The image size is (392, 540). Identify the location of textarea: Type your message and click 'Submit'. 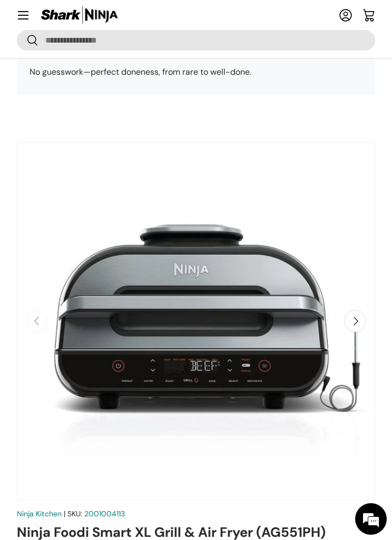
(102, 306).